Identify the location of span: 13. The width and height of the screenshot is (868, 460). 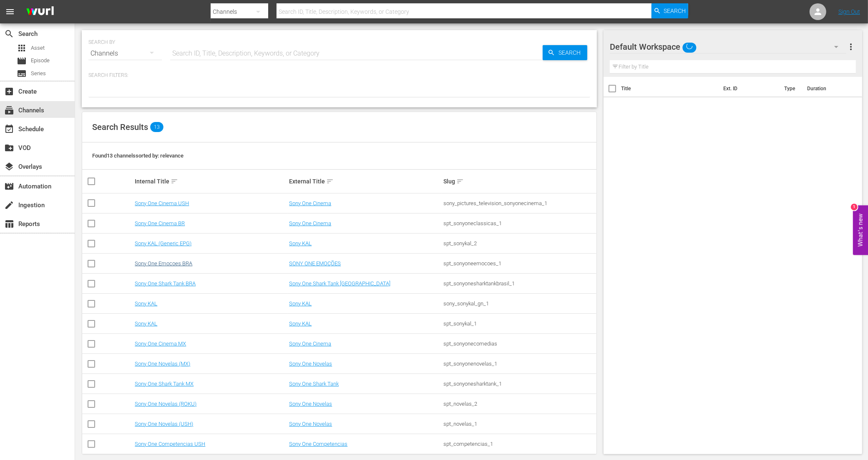
(157, 127).